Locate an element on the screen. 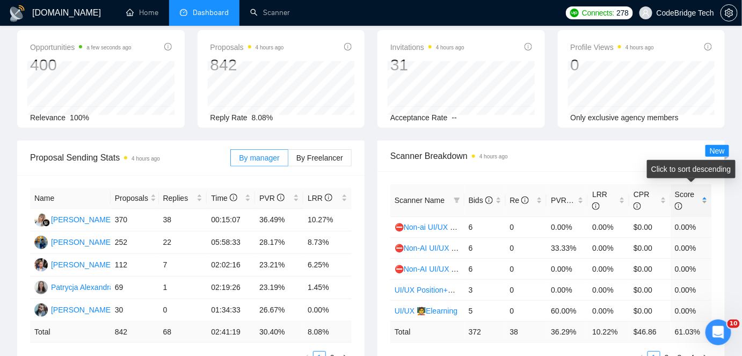  span: Relevance is located at coordinates (48, 118).